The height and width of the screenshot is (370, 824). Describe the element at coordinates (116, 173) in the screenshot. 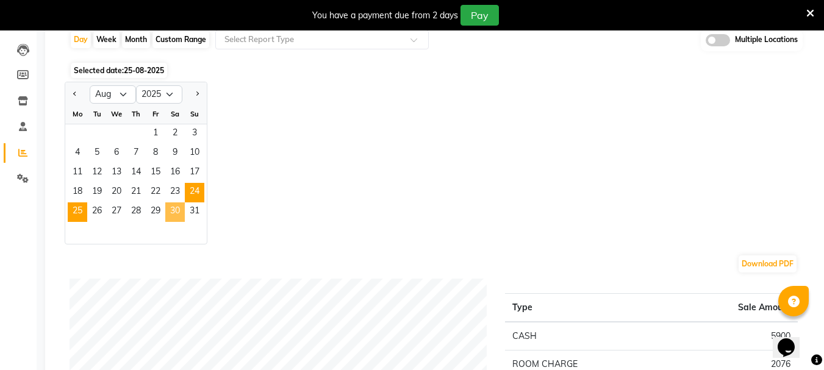

I see `span: 13` at that location.